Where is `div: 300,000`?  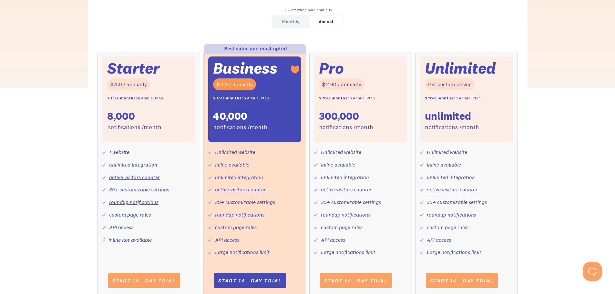 div: 300,000 is located at coordinates (339, 116).